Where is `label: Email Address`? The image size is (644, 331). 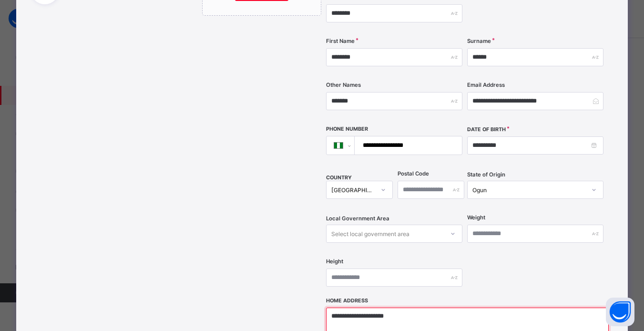 label: Email Address is located at coordinates (486, 85).